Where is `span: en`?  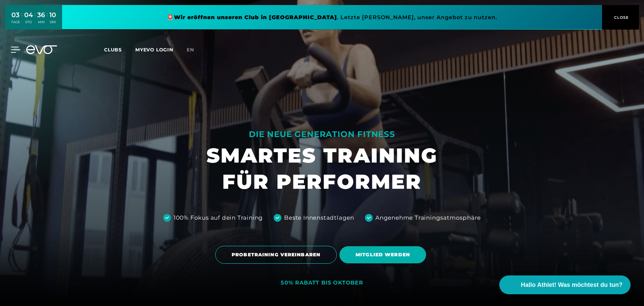
span: en is located at coordinates (191, 50).